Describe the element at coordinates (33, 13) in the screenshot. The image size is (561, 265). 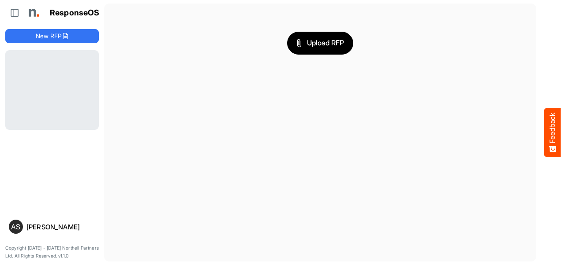
I see `img: Northell` at that location.